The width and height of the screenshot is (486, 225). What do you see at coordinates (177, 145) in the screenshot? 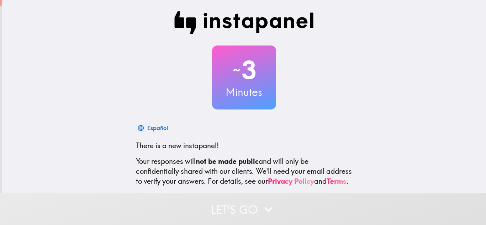
I see `span: There is a new instapanel!` at bounding box center [177, 145].